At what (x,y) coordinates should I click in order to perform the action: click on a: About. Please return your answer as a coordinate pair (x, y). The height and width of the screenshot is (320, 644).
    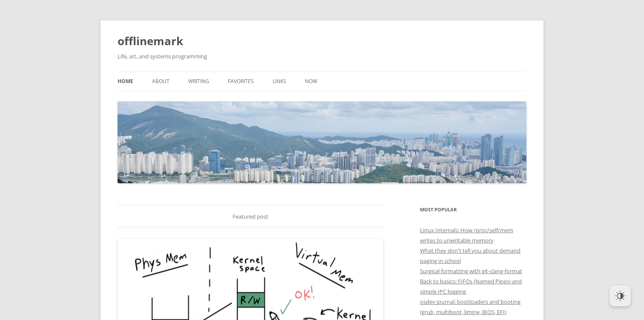
    Looking at the image, I should click on (161, 82).